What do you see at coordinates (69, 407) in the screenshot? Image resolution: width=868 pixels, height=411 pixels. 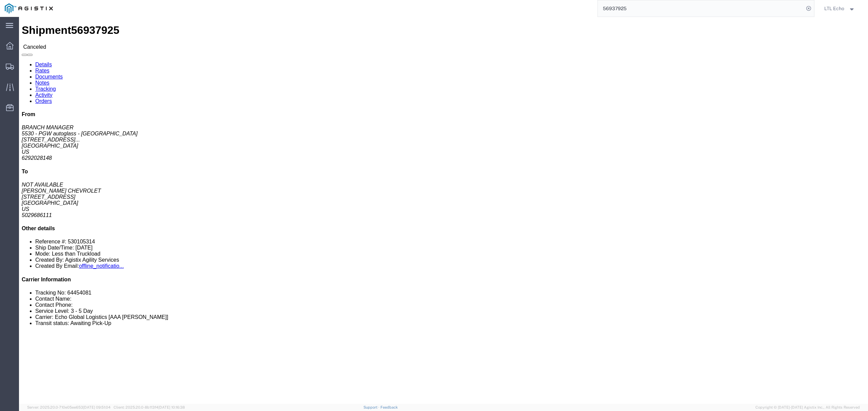 I see `span: Server: 2025.20.0-710e05ee653` at bounding box center [69, 407].